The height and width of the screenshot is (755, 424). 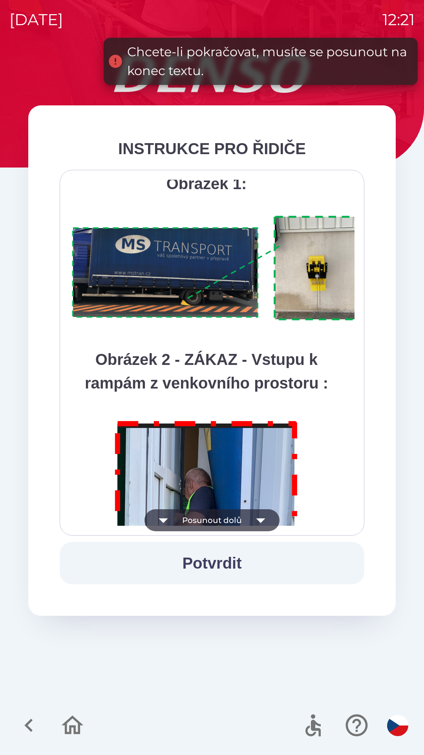 What do you see at coordinates (212, 74) in the screenshot?
I see `img: Logo` at bounding box center [212, 74].